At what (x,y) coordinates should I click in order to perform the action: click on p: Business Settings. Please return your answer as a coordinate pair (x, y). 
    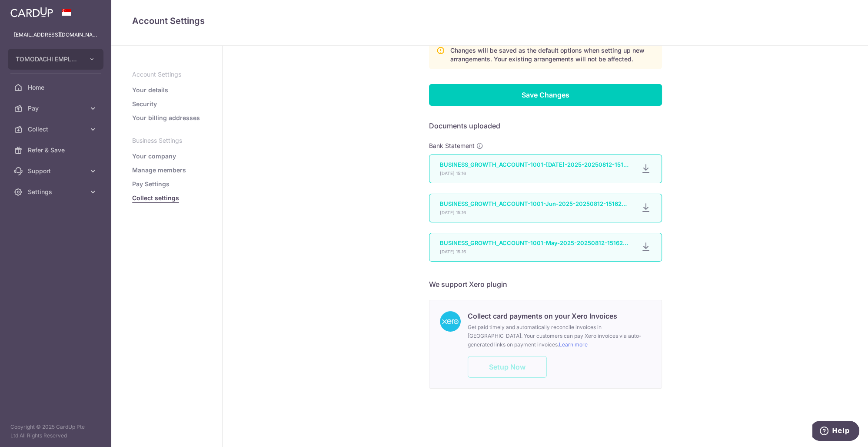
    Looking at the image, I should click on (166, 141).